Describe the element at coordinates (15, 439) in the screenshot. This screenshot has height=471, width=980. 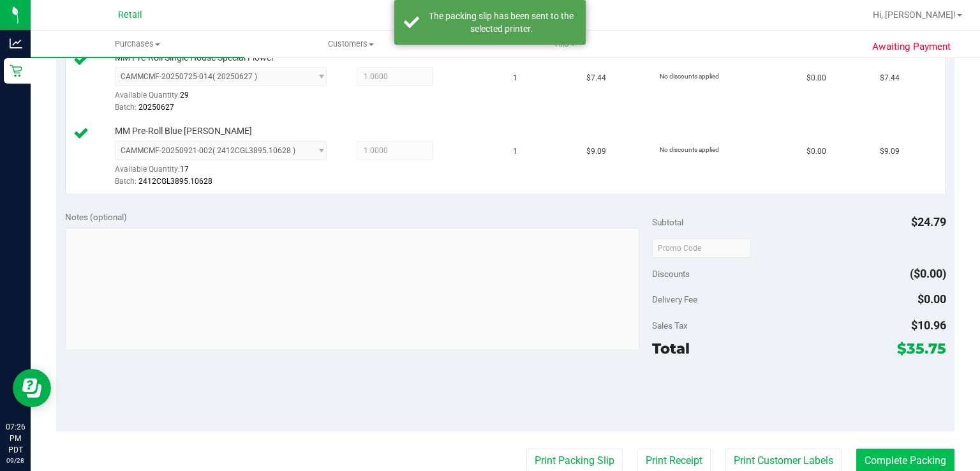
I see `p: 07:26 PM PDT` at that location.